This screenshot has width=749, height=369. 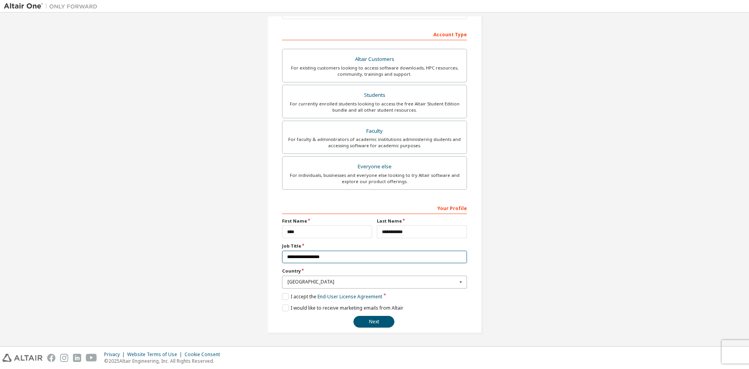 I want to click on div: Privacy, so click(x=116, y=354).